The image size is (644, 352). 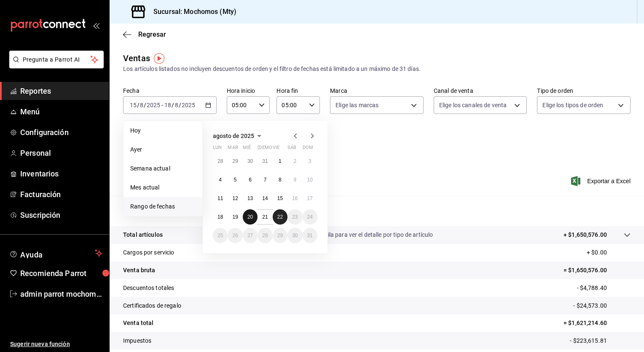 What do you see at coordinates (310, 235) in the screenshot?
I see `abbr: 31 de agosto de 2025` at bounding box center [310, 235].